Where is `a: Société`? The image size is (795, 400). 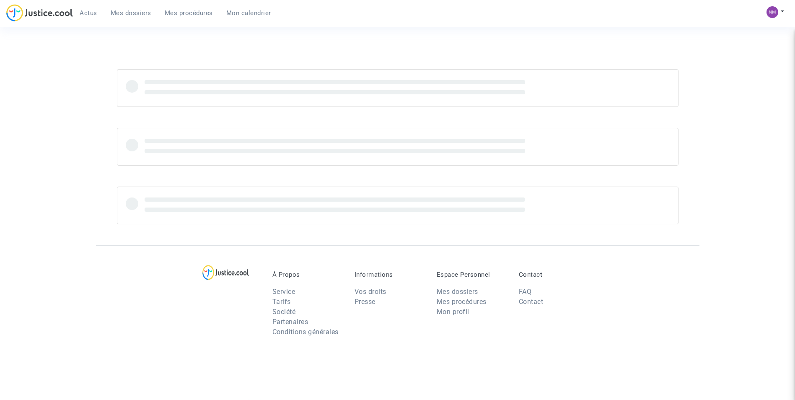
a: Société is located at coordinates (284, 311).